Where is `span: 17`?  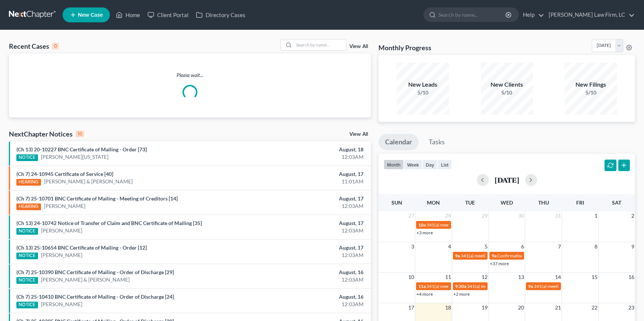 span: 17 is located at coordinates (411, 308).